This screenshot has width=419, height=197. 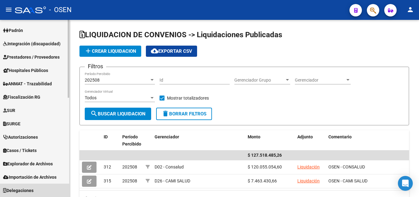 I want to click on mat-icon: menu, so click(x=9, y=10).